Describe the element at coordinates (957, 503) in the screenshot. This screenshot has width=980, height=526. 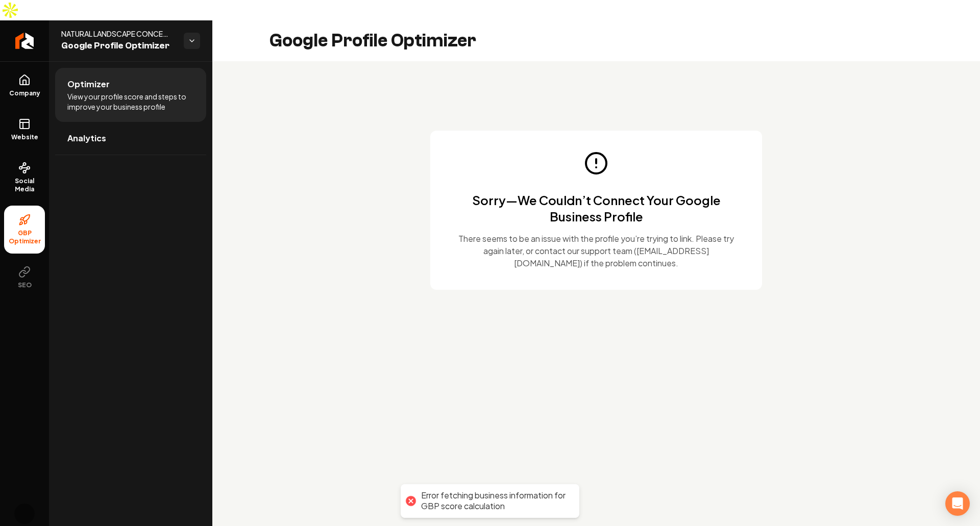
I see `div: Open Intercom Messenger` at that location.